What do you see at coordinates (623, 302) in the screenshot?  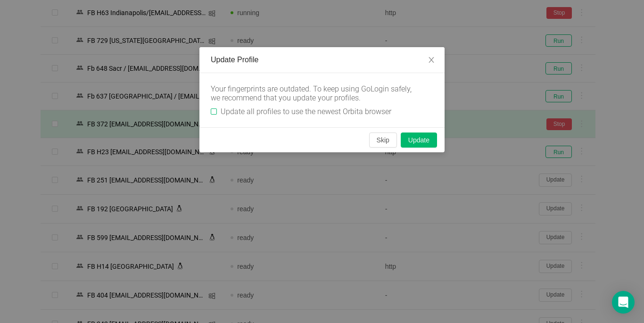 I see `div: Open Intercom Messenger` at bounding box center [623, 302].